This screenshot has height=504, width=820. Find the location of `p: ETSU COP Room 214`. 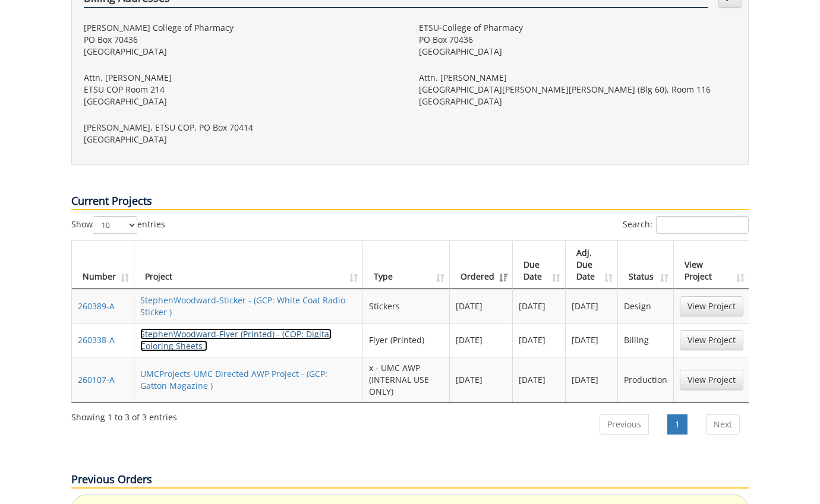

p: ETSU COP Room 214 is located at coordinates (242, 89).